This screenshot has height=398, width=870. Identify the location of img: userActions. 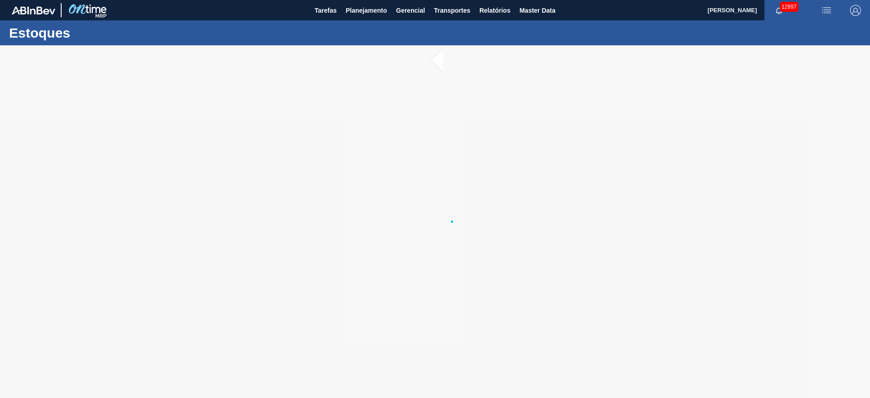
(827, 10).